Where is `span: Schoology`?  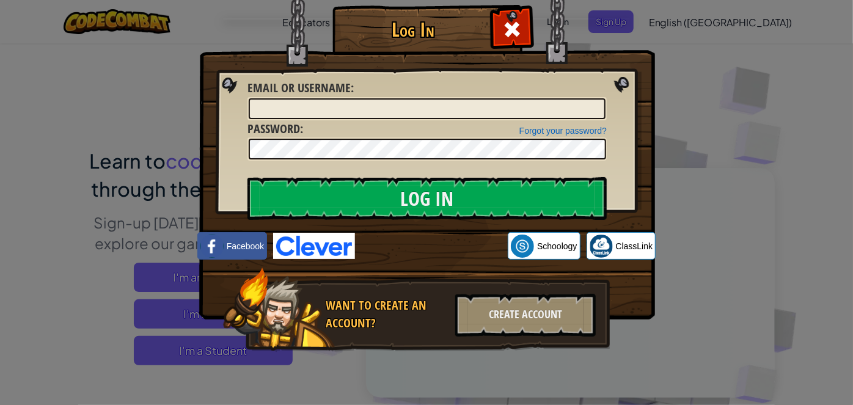
span: Schoology is located at coordinates (557, 246).